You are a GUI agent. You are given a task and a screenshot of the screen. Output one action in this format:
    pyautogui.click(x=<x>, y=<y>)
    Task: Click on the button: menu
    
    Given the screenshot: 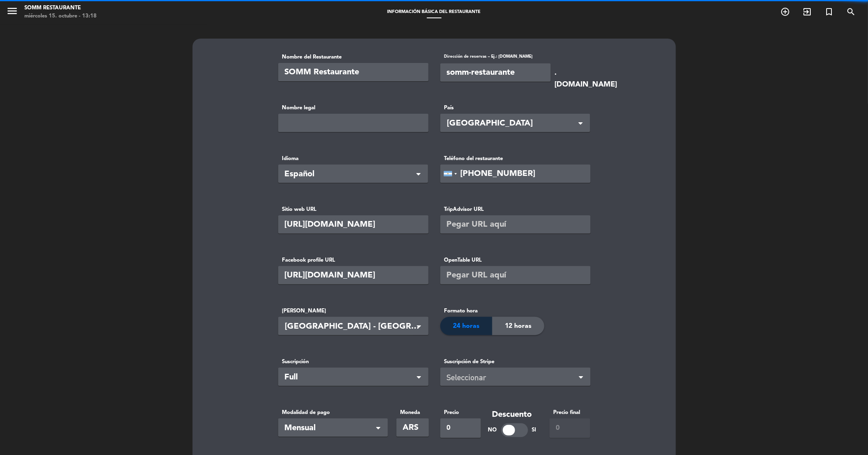 What is the action you would take?
    pyautogui.click(x=12, y=12)
    